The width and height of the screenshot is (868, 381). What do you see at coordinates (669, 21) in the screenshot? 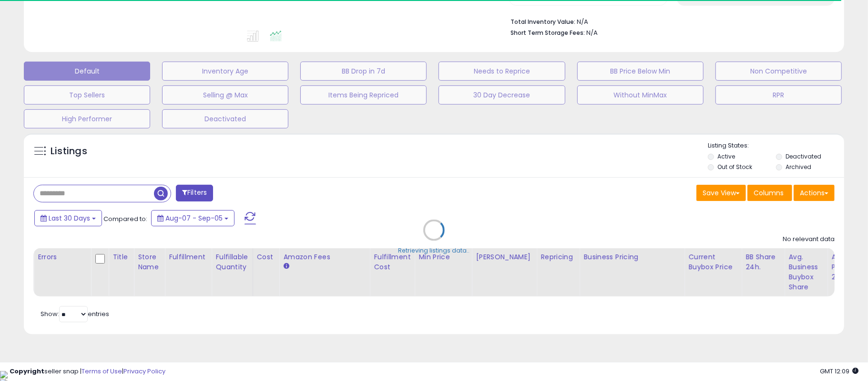
I see `li: N/A` at bounding box center [669, 21].